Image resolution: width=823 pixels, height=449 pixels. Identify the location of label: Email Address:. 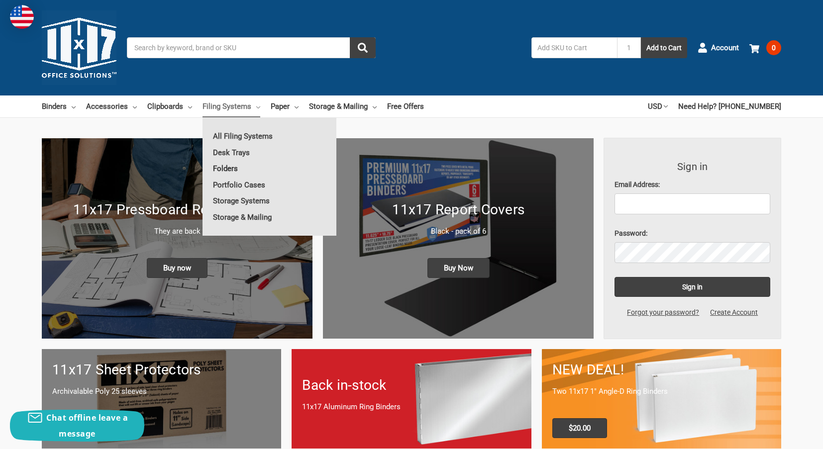
(692, 185).